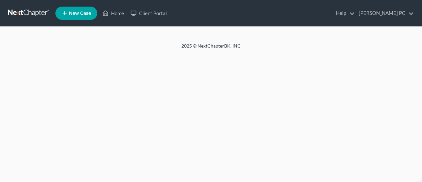 The image size is (422, 182). I want to click on new-legal-case-button: New Case, so click(76, 13).